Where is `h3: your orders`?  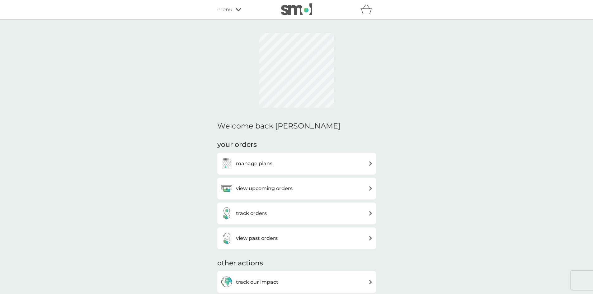 h3: your orders is located at coordinates (237, 145).